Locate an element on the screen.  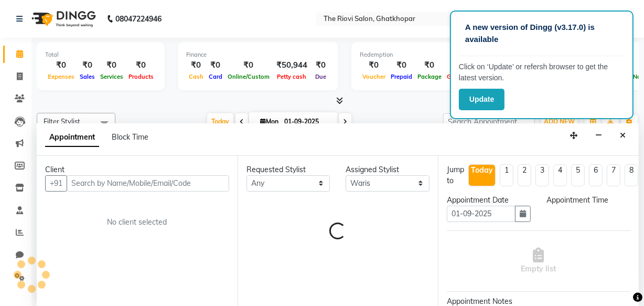
span: ADD NEW is located at coordinates (559, 121).